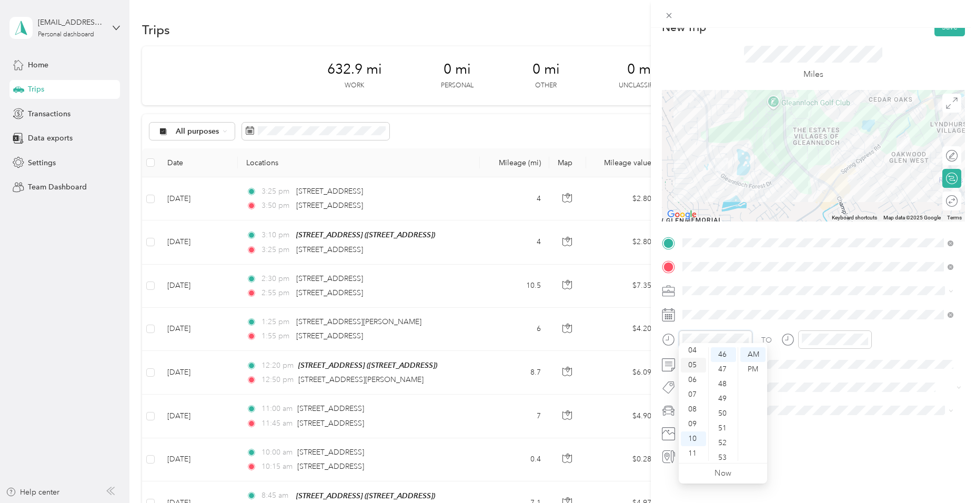 Image resolution: width=976 pixels, height=503 pixels. Describe the element at coordinates (694, 454) in the screenshot. I see `div: 11` at that location.